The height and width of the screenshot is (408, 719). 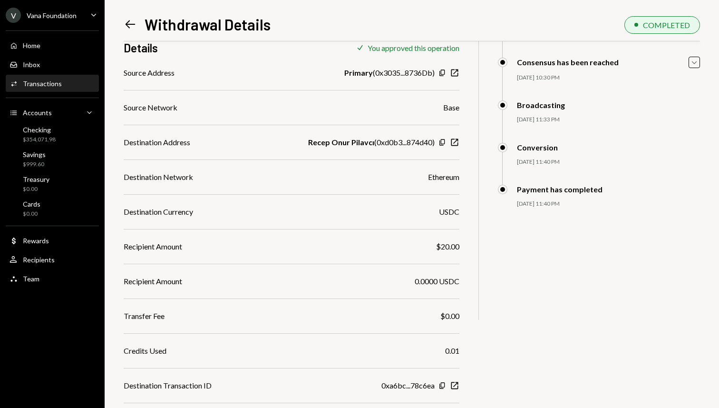 What do you see at coordinates (31, 204) in the screenshot?
I see `div: Cards` at bounding box center [31, 204].